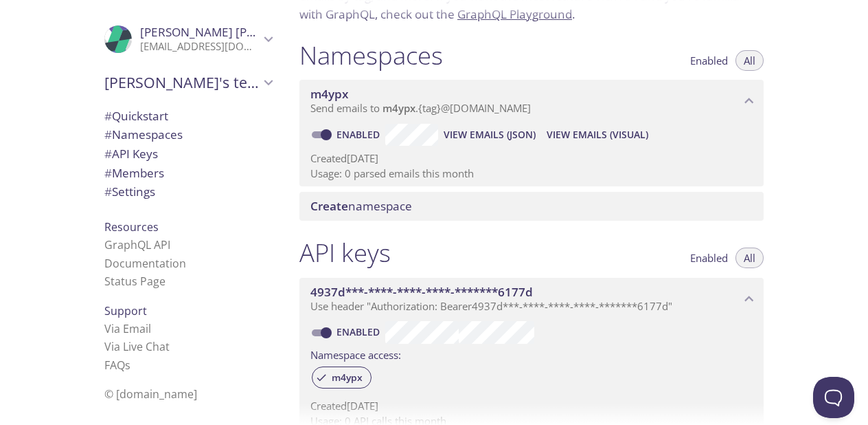 The height and width of the screenshot is (425, 868). What do you see at coordinates (188, 154) in the screenshot?
I see `div: API Keys` at bounding box center [188, 154].